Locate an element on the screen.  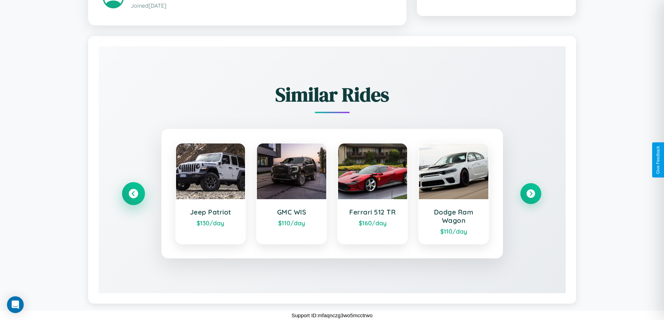
h3: Ferrari 512 TR is located at coordinates (373, 212).